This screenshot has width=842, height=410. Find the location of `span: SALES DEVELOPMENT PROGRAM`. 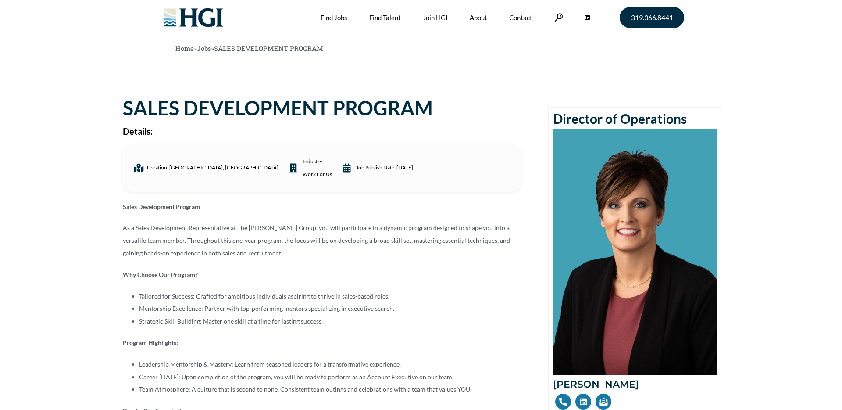

span: SALES DEVELOPMENT PROGRAM is located at coordinates (268, 48).